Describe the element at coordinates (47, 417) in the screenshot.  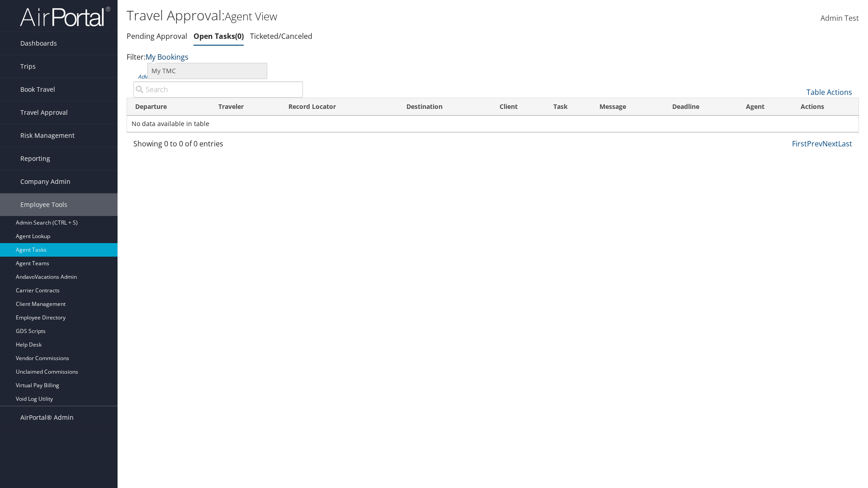
I see `span: AirPortal® Admin` at that location.